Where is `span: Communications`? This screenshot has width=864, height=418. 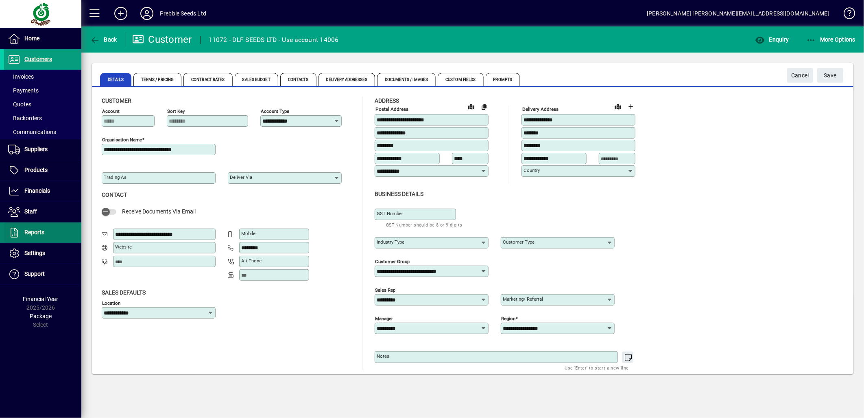
span: Communications is located at coordinates (32, 132).